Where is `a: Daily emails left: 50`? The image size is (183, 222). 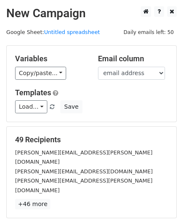 a: Daily emails left: 50 is located at coordinates (149, 32).